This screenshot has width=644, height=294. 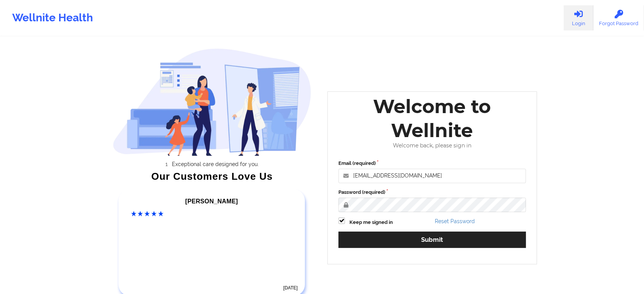 What do you see at coordinates (432, 176) in the screenshot?
I see `input: Email address` at bounding box center [432, 176].